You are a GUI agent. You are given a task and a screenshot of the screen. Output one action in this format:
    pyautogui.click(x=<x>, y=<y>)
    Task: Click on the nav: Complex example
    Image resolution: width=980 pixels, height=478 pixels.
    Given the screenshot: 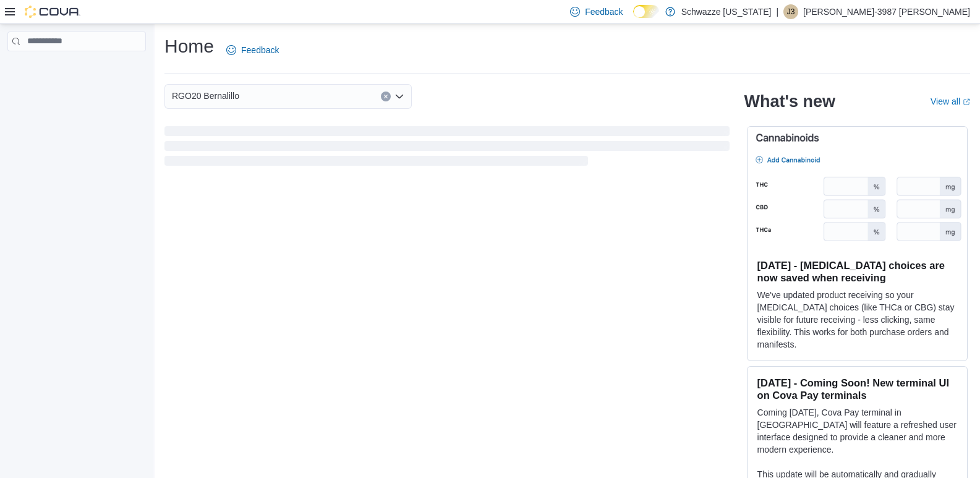 What is the action you would take?
    pyautogui.click(x=77, y=69)
    